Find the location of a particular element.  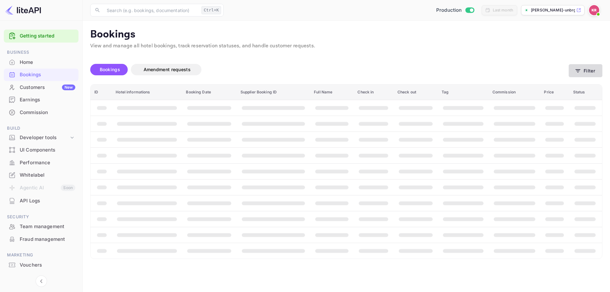

a: API Logs is located at coordinates (41, 201).